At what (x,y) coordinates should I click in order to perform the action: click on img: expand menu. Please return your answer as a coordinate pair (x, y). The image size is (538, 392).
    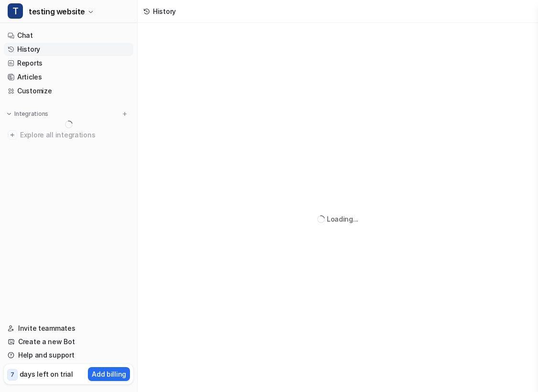
    Looking at the image, I should click on (9, 114).